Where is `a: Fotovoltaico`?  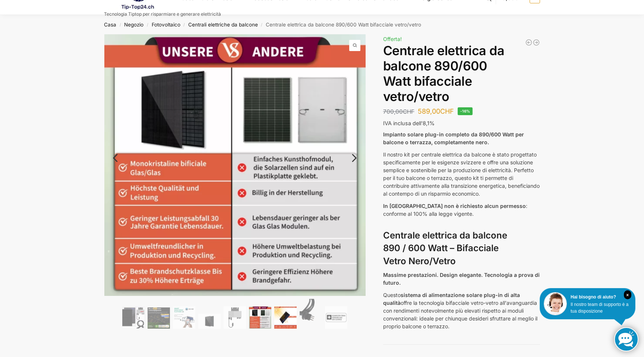
a: Fotovoltaico is located at coordinates (166, 24).